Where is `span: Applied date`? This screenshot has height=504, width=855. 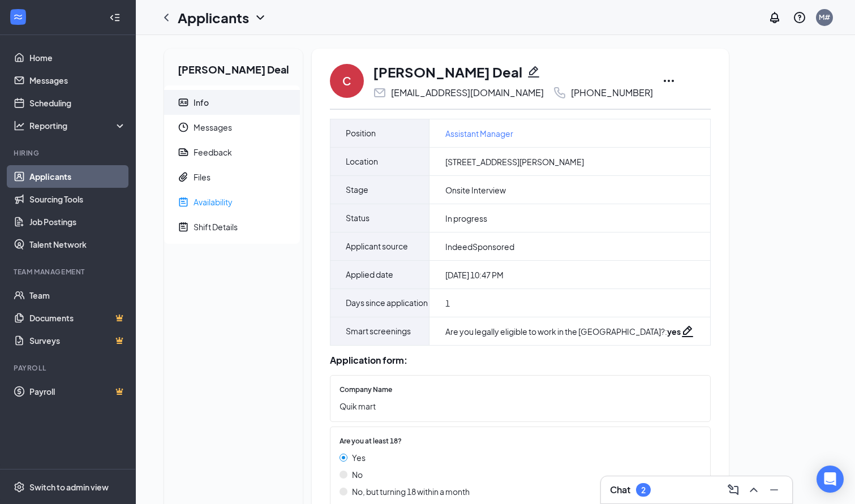
span: Applied date is located at coordinates (369, 274).